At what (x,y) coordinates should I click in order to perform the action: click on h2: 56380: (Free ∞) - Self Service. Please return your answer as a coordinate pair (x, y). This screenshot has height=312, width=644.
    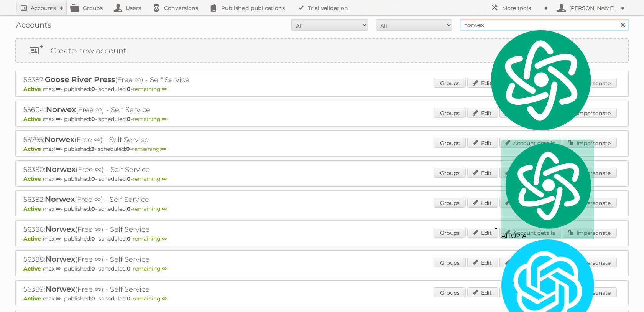
    Looking at the image, I should click on (157, 169).